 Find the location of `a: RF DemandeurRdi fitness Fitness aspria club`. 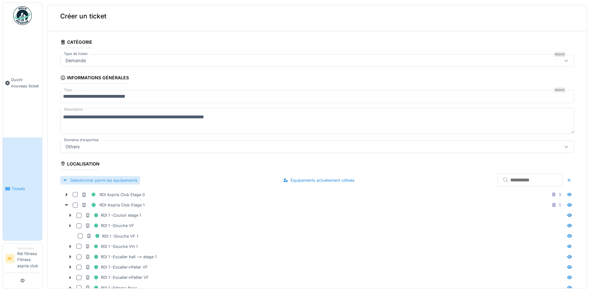

a: RF DemandeurRdi fitness Fitness aspria club is located at coordinates (22, 259).